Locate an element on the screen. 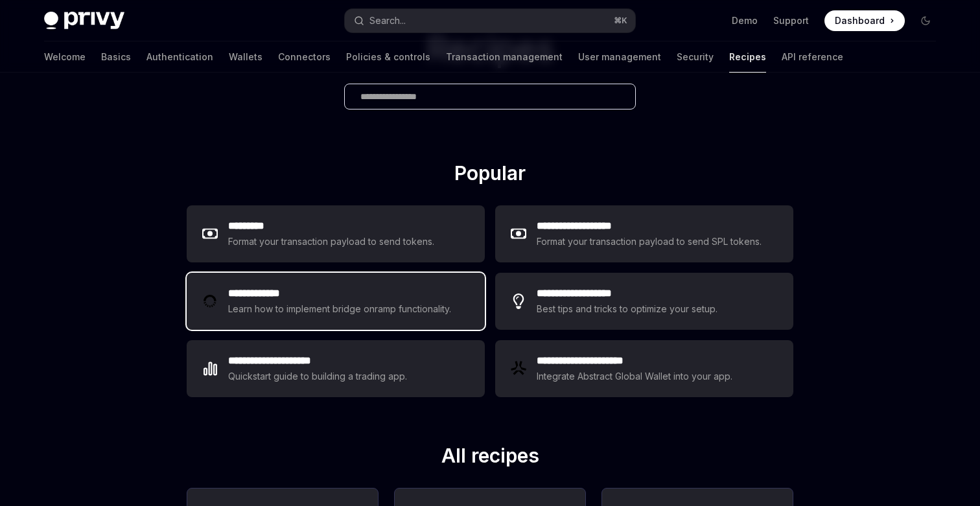 Image resolution: width=980 pixels, height=506 pixels. a: Demo is located at coordinates (745, 20).